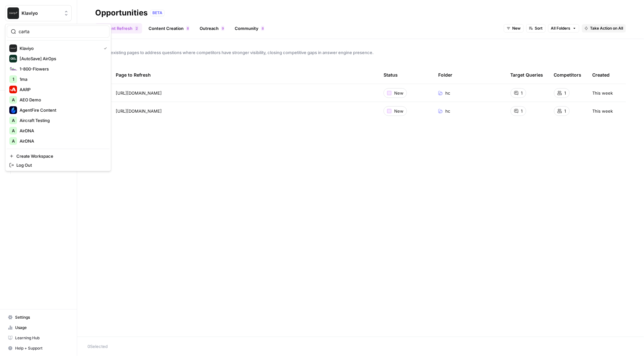  Describe the element at coordinates (604, 28) in the screenshot. I see `button: Take Action on All` at that location.